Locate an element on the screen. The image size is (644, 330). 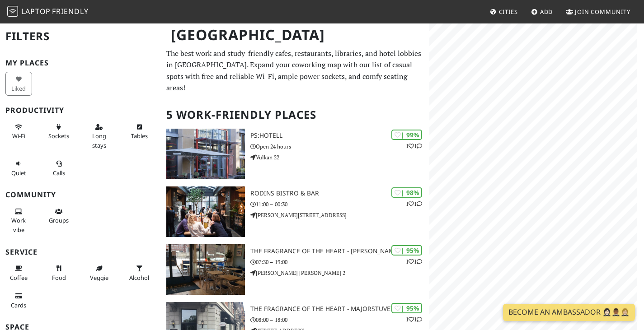
img: LaptopFriendly is located at coordinates (13, 11).